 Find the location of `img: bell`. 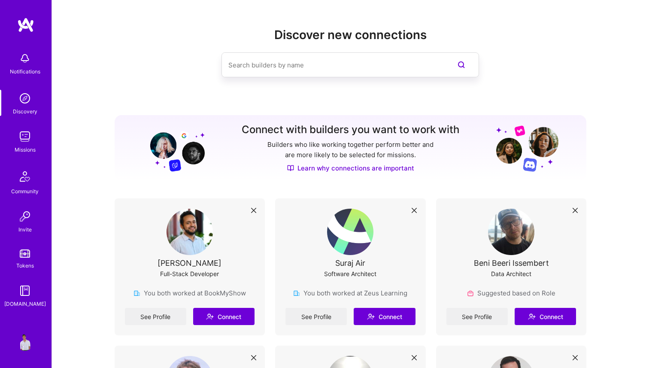

img: bell is located at coordinates (25, 58).